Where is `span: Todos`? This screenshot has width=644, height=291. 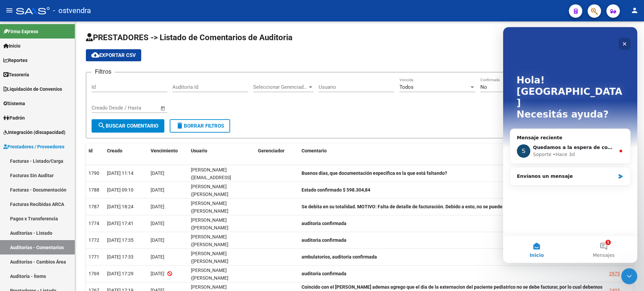
span: Todos is located at coordinates (407, 87).